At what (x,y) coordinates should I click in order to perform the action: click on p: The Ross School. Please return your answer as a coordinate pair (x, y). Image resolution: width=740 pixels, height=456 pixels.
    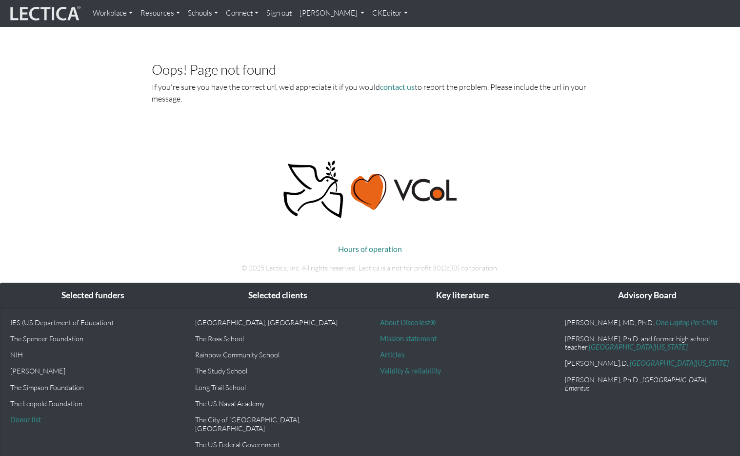
    Looking at the image, I should click on (278, 338).